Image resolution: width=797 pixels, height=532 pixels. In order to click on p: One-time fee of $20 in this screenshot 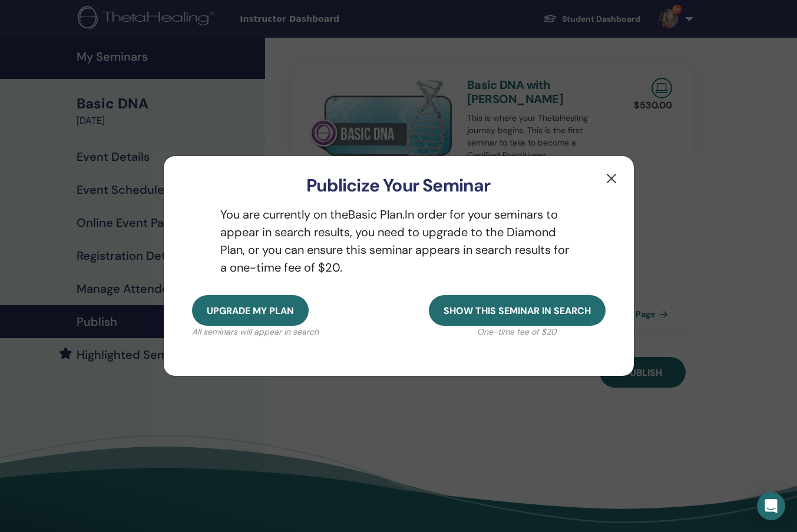, I will do `click(518, 332)`.